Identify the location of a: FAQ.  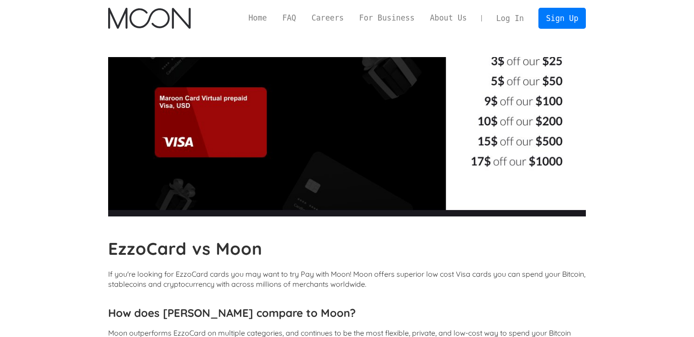
(289, 18).